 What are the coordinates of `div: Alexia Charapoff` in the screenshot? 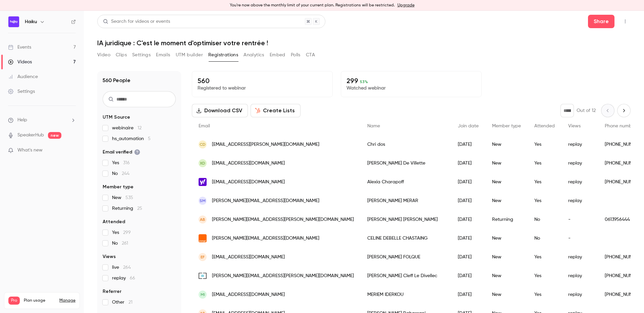 It's located at (406, 182).